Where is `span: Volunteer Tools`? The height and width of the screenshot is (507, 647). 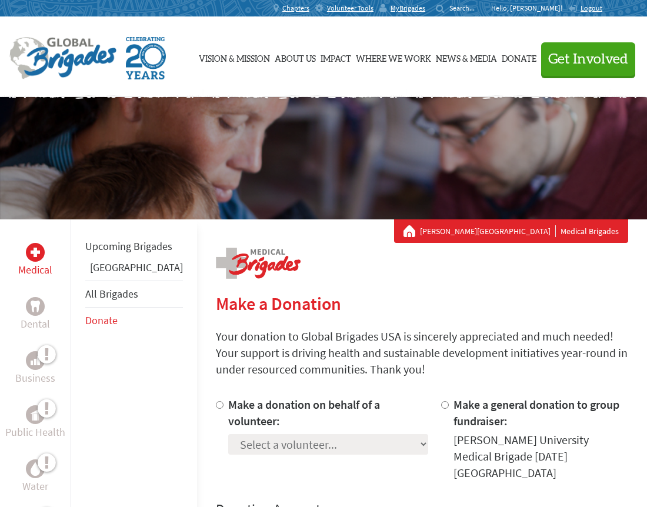
span: Volunteer Tools is located at coordinates (350, 8).